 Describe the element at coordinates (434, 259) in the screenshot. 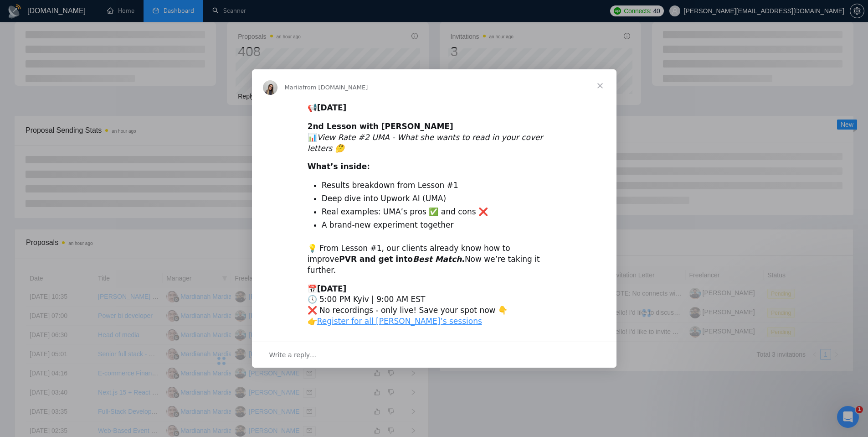

I see `div: 💡 From Lesson #1, our clients already know how to improve Now we’re taking it further.` at that location.